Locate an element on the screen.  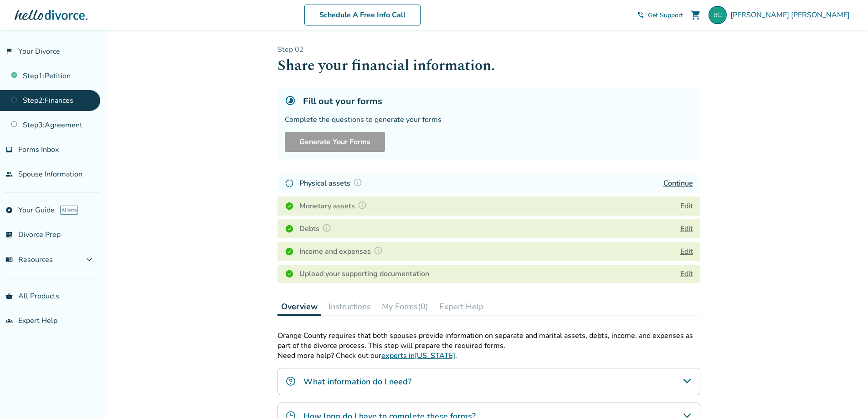
span: shopping_cart is located at coordinates (696, 15).